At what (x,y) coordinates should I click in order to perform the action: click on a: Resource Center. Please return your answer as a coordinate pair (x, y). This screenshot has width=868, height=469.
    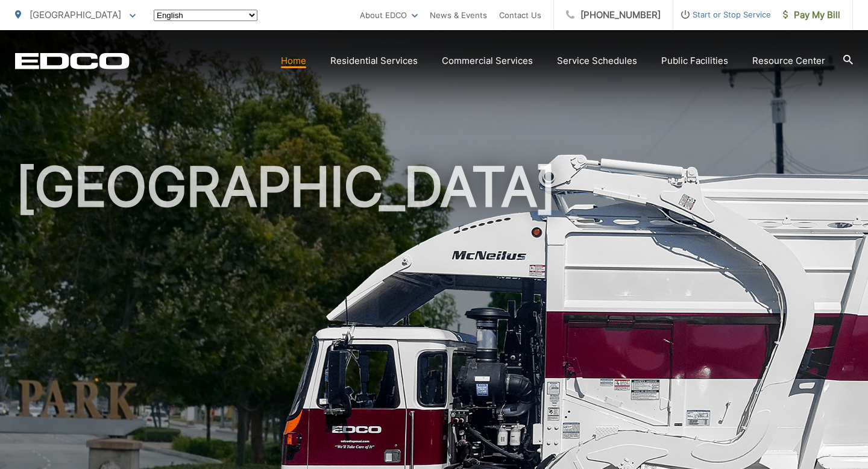
    Looking at the image, I should click on (789, 61).